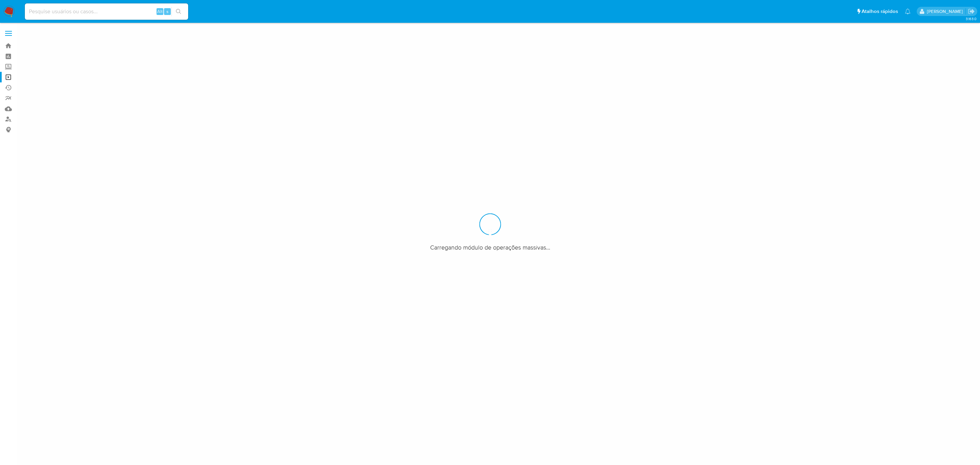 This screenshot has width=980, height=465. I want to click on button: search-icon, so click(178, 11).